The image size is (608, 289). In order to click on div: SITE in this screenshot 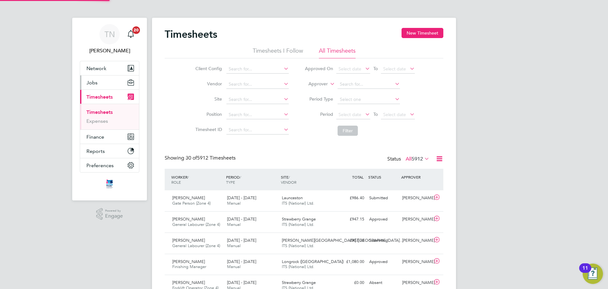, I will do `click(307, 179)`.